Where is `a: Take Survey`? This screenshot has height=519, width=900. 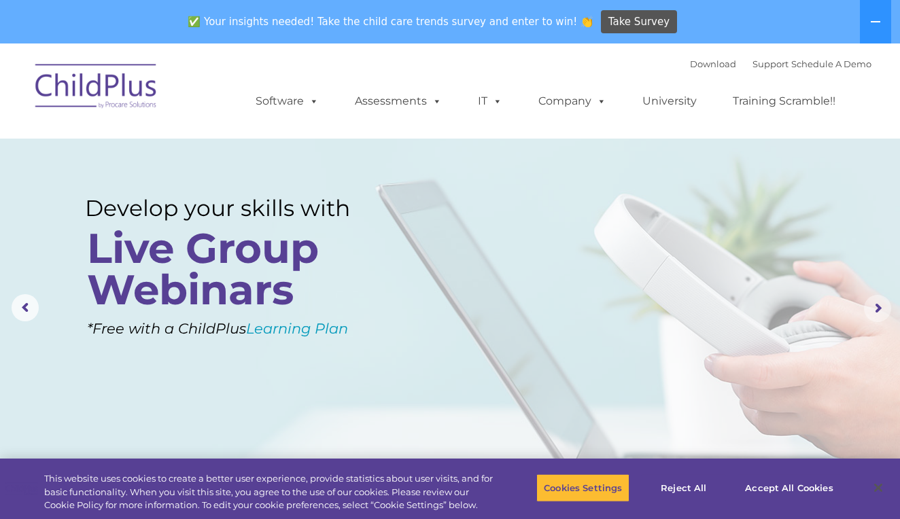 a: Take Survey is located at coordinates (639, 22).